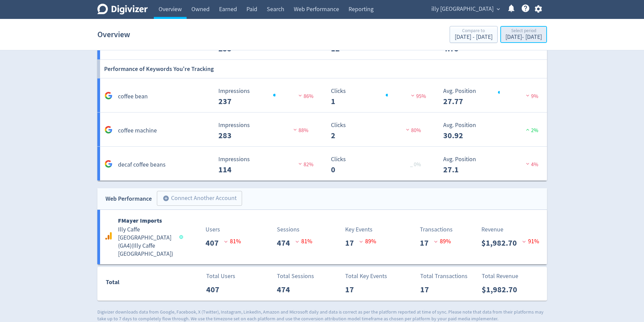 This screenshot has width=644, height=322. What do you see at coordinates (531, 164) in the screenshot?
I see `span: 4%` at bounding box center [531, 164].